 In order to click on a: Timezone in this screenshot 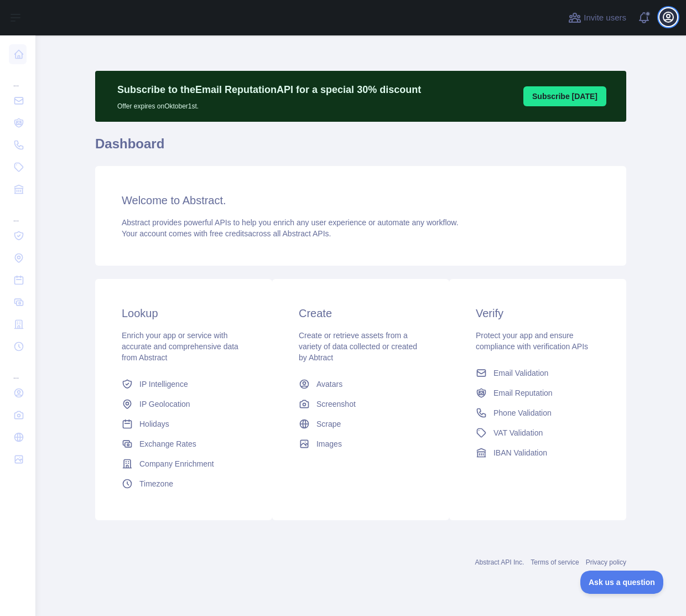, I will do `click(184, 484)`.